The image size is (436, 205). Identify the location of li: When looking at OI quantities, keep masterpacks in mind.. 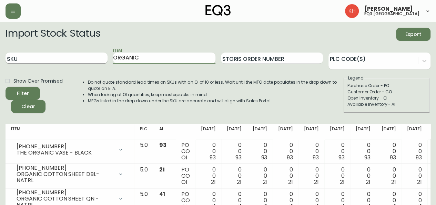
(216, 95).